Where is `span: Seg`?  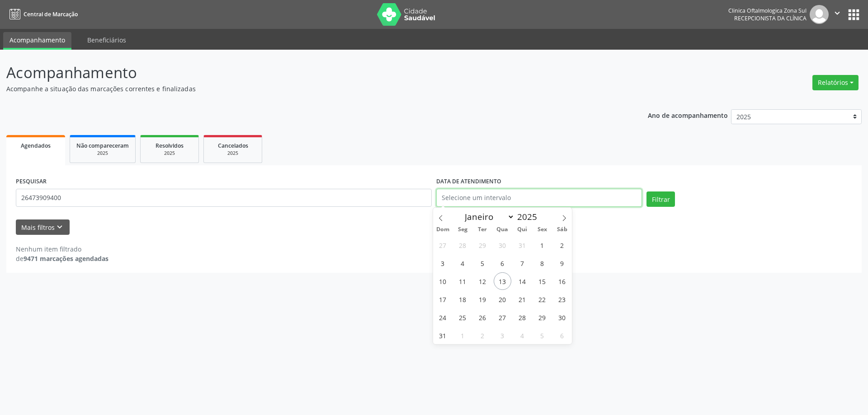 span: Seg is located at coordinates (462, 230).